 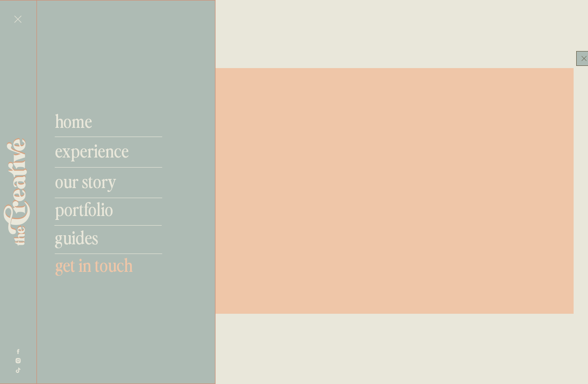 I want to click on a: experience, so click(x=104, y=150).